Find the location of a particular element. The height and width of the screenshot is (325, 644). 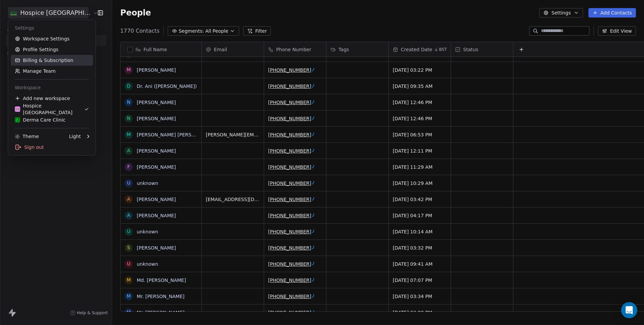

div: Theme is located at coordinates (26, 136).